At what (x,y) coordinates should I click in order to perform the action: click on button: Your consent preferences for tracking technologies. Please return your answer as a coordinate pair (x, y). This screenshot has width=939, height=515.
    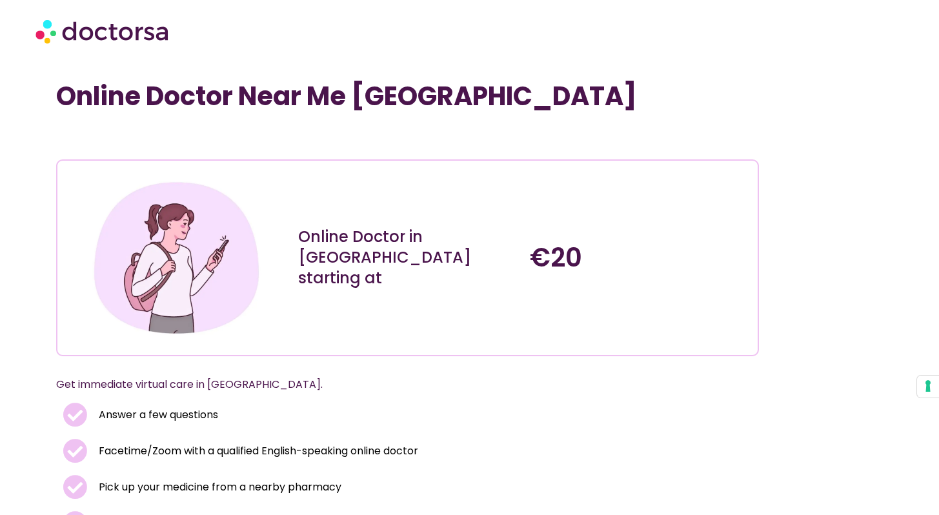
    Looking at the image, I should click on (928, 386).